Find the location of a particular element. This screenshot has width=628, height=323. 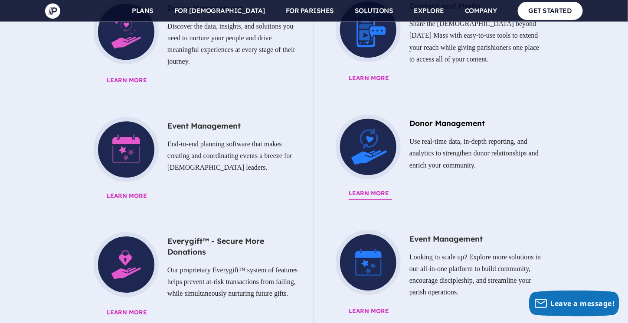

span: Leave a message! is located at coordinates (583, 304).